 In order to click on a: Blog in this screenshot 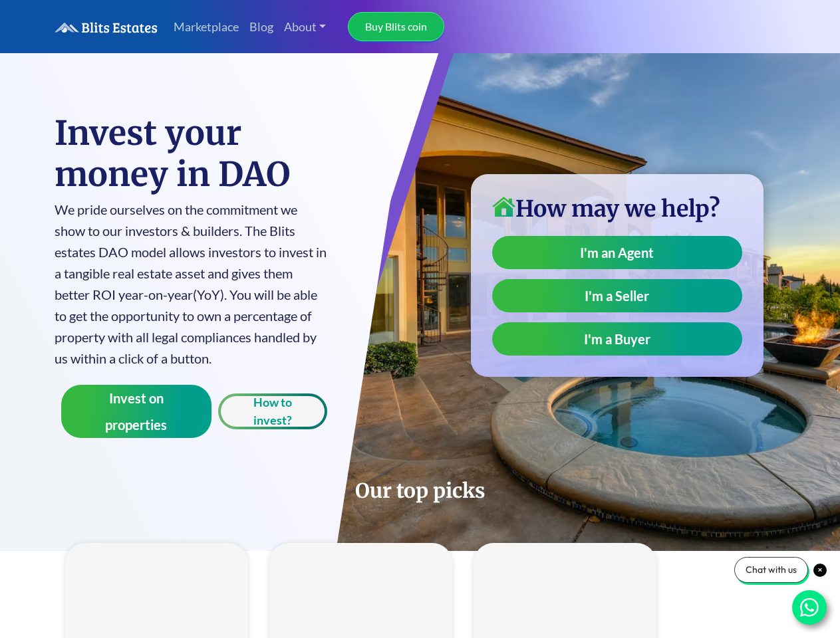, I will do `click(261, 26)`.